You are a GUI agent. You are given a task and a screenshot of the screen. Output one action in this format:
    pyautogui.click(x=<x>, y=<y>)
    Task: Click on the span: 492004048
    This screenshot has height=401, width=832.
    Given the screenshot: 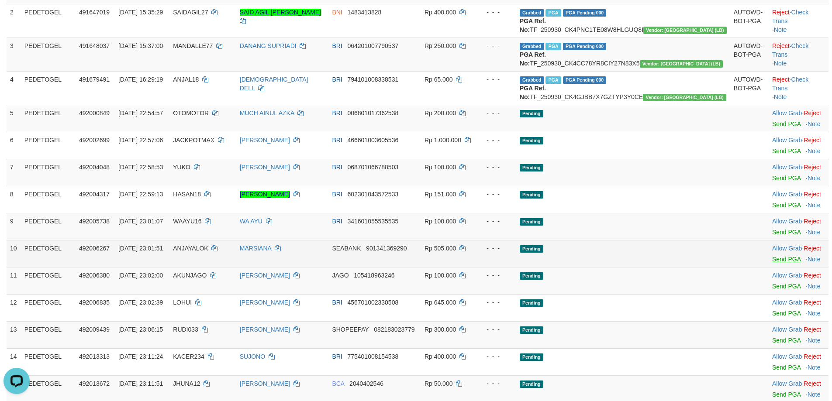 What is the action you would take?
    pyautogui.click(x=94, y=167)
    